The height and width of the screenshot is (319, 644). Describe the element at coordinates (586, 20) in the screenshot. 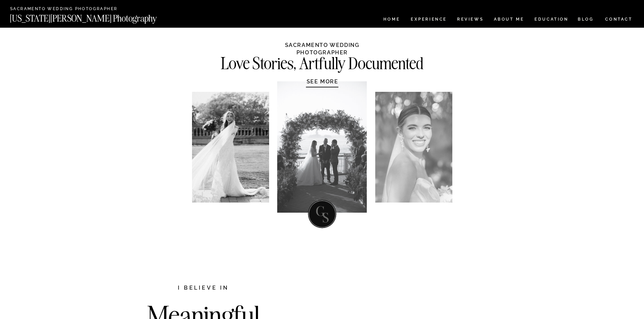

I see `a: BLOG` at that location.